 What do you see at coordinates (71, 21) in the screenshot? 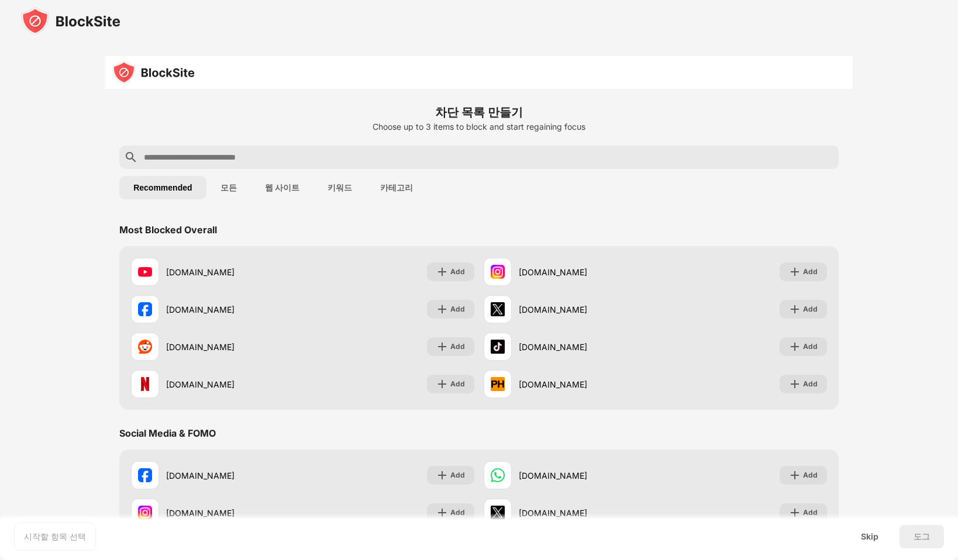
I see `img: blocksite-icon-black.svg` at bounding box center [71, 21].